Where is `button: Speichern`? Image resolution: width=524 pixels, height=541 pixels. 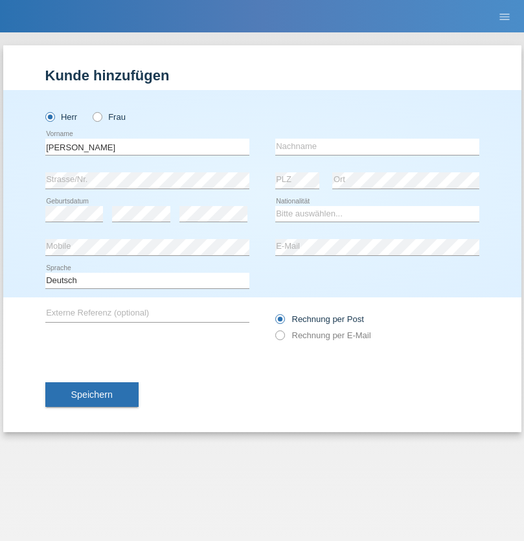 button: Speichern is located at coordinates (92, 394).